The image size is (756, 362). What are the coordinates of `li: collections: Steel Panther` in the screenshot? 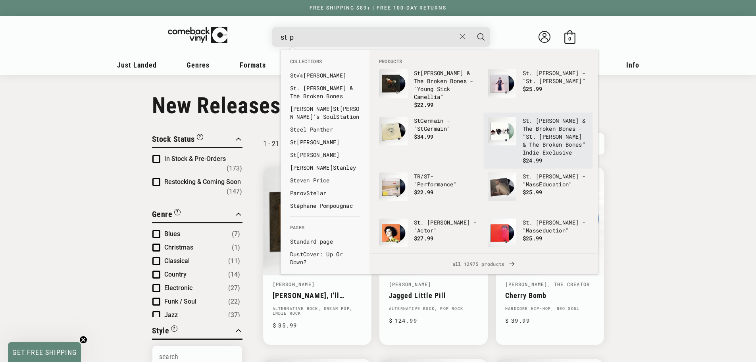 It's located at (325, 129).